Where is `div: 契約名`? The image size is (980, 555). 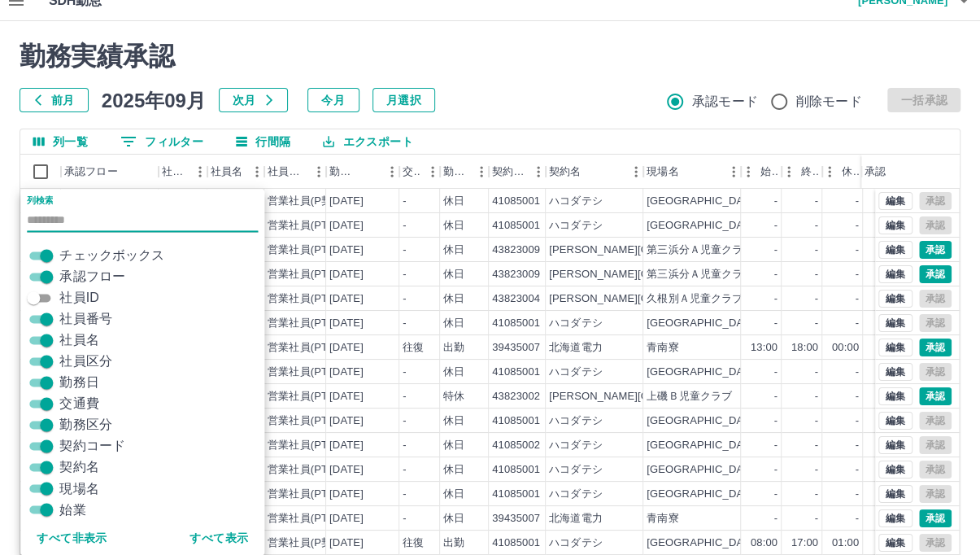 div: 契約名 is located at coordinates (564, 172).